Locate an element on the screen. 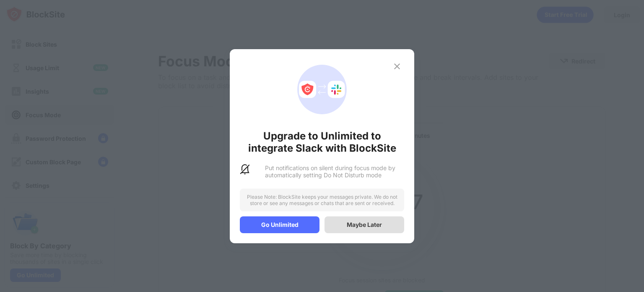 The height and width of the screenshot is (292, 644). div: Go Unlimited is located at coordinates (279, 225).